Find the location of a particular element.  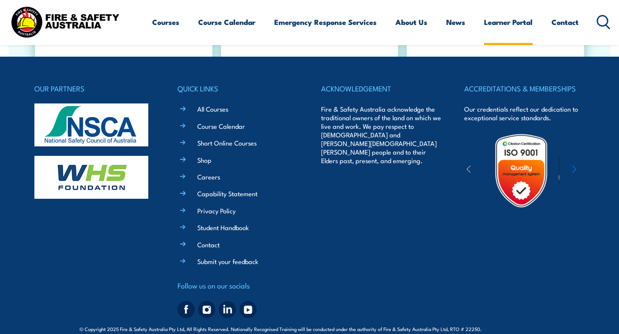

a: Learner Portal is located at coordinates (508, 22).